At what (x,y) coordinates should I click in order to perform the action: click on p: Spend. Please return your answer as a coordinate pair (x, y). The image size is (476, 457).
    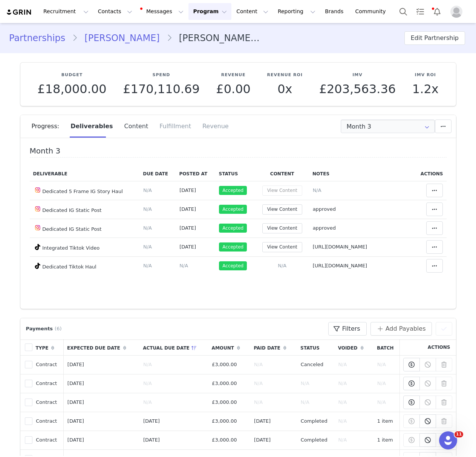
    Looking at the image, I should click on (161, 75).